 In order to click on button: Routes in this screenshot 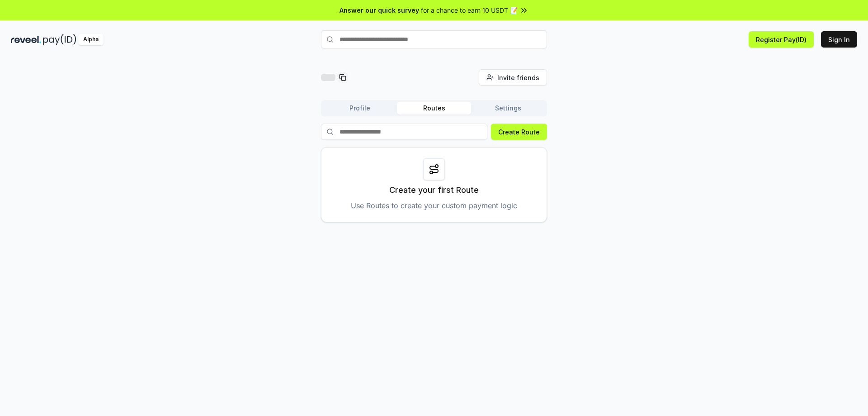, I will do `click(434, 108)`.